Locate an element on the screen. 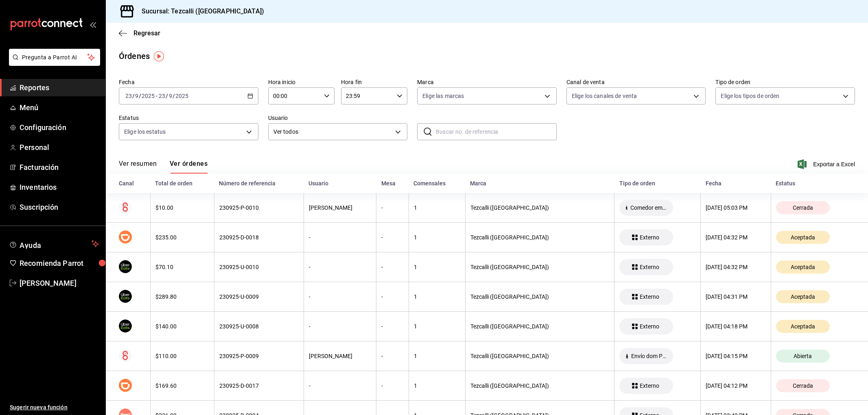  div: 230925-U-0009 is located at coordinates (259, 297).